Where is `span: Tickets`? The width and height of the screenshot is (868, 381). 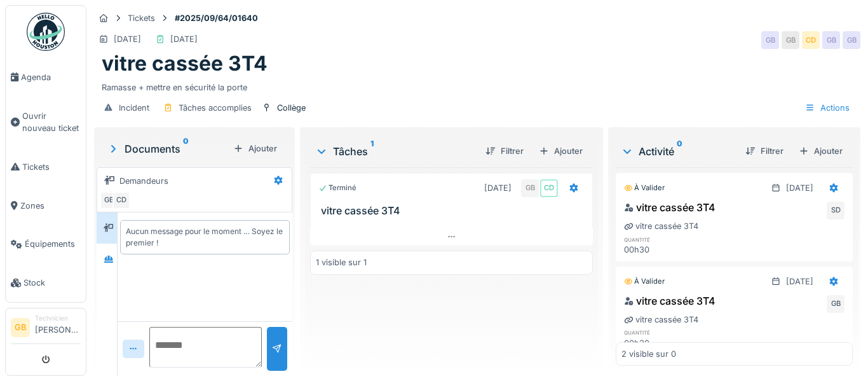 span: Tickets is located at coordinates (51, 166).